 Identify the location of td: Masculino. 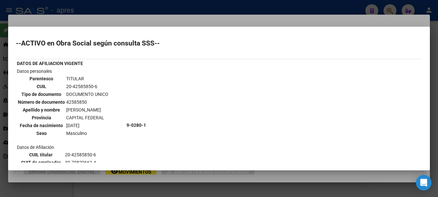
(87, 133).